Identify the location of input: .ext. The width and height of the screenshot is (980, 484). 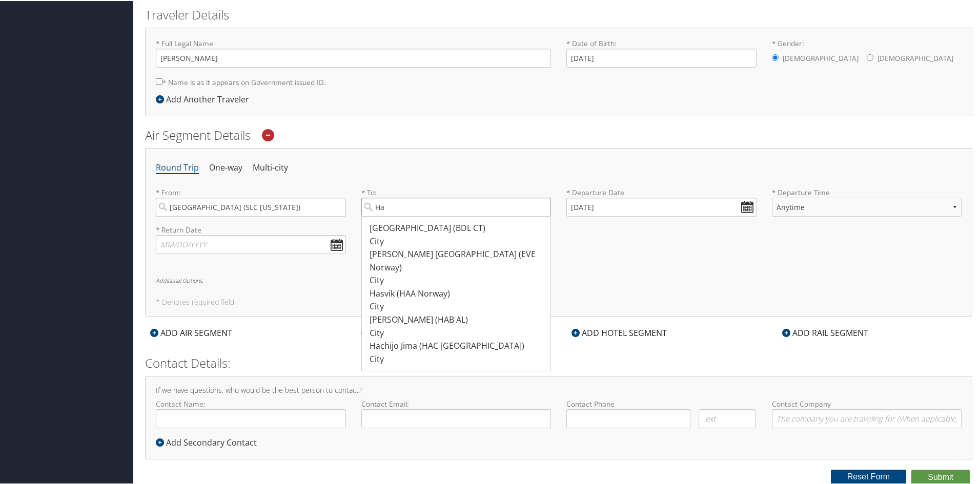
(727, 418).